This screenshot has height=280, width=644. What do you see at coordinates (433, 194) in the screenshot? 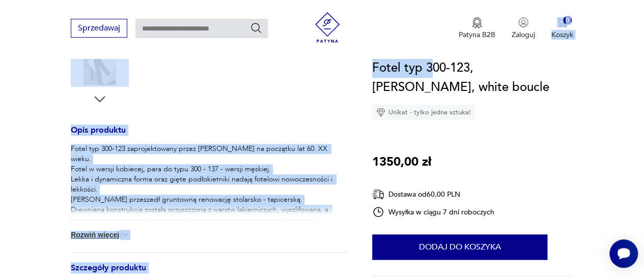
I see `div: Dostawa od 60,00 PLN` at bounding box center [433, 194].